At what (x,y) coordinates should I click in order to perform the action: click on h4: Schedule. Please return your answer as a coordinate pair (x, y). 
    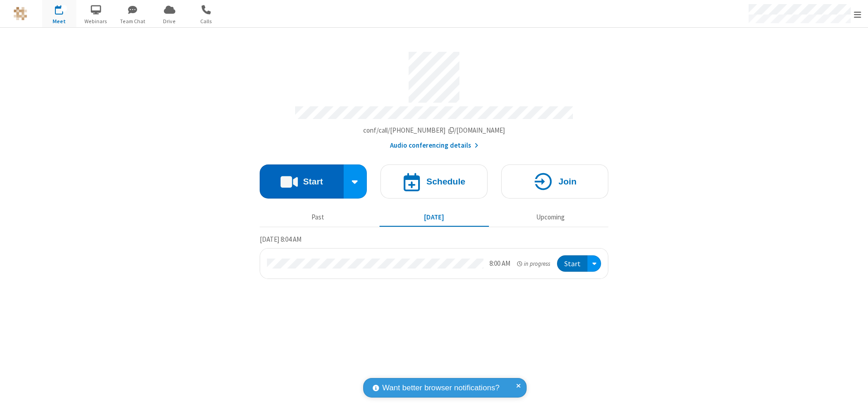
    Looking at the image, I should click on (446, 181).